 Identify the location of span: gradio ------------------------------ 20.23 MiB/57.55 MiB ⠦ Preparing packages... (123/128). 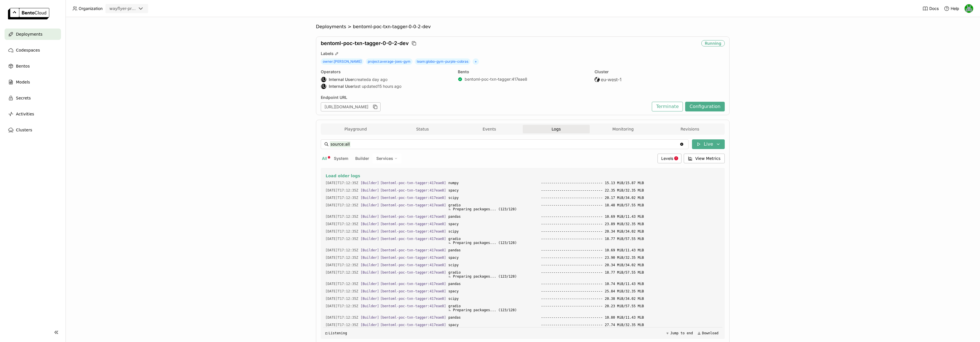
(584, 308).